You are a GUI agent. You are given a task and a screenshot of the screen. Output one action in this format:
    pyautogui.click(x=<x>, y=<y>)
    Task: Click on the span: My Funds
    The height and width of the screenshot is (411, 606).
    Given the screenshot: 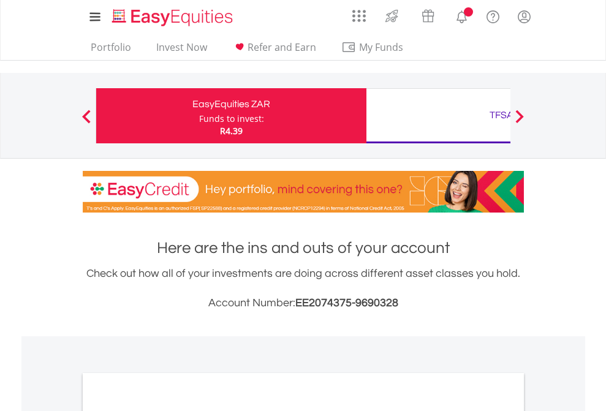 What is the action you would take?
    pyautogui.click(x=381, y=47)
    